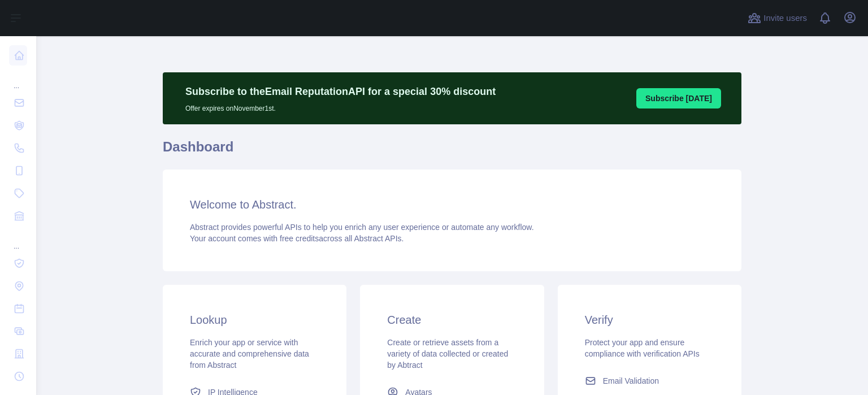  I want to click on h3: Welcome to Abstract., so click(453, 204).